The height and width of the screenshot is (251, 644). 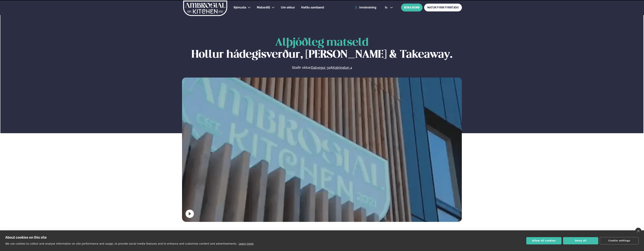 What do you see at coordinates (322, 43) in the screenshot?
I see `span: Alþjóðleg matseld` at bounding box center [322, 43].